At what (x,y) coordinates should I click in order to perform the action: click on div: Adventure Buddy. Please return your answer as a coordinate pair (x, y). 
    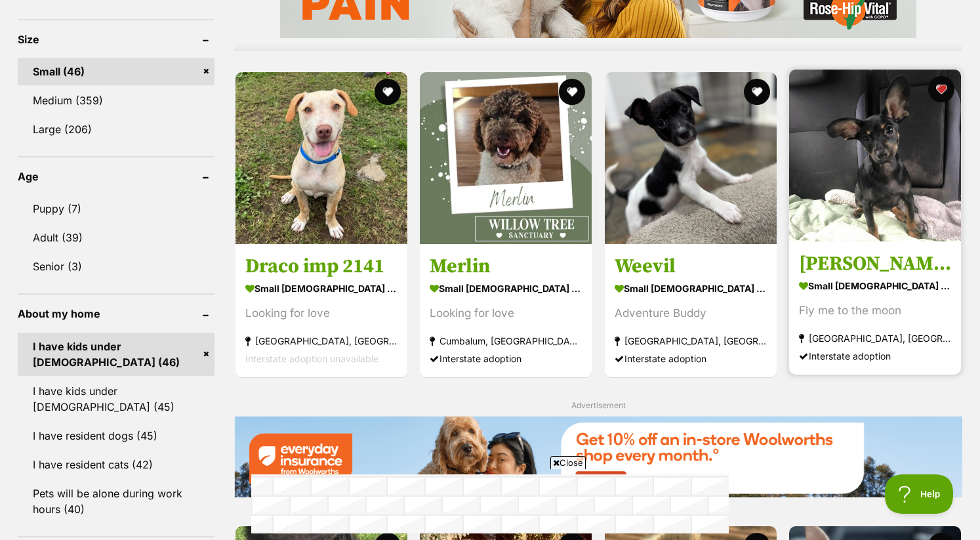
    Looking at the image, I should click on (691, 312).